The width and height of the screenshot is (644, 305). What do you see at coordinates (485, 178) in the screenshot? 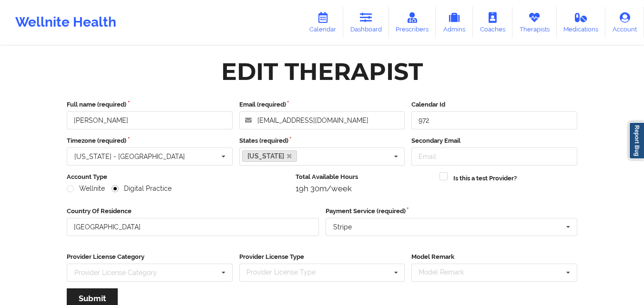
I see `label: Is this a test Provider?` at bounding box center [485, 178].